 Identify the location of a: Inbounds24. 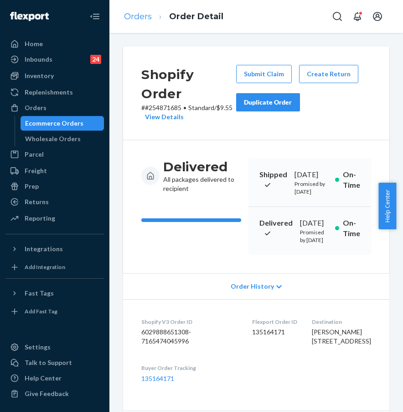
(55, 59).